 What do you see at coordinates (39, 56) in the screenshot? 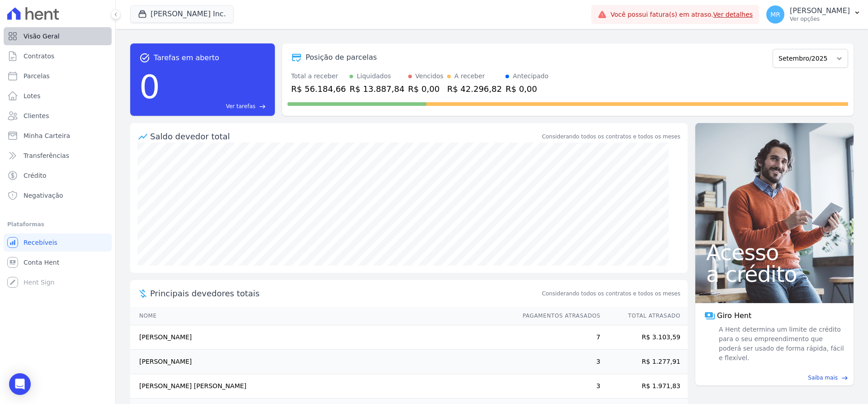
I see `span: Contratos` at bounding box center [39, 56].